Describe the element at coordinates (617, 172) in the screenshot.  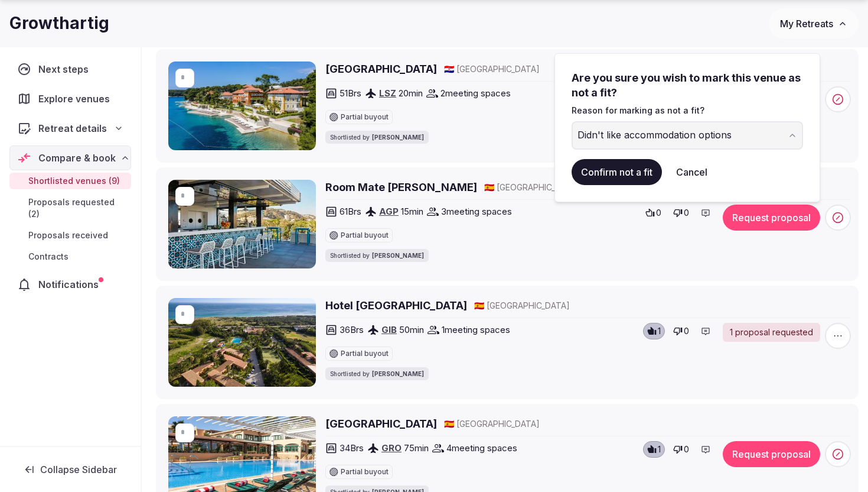
I see `button: Confirm not a fit` at that location.